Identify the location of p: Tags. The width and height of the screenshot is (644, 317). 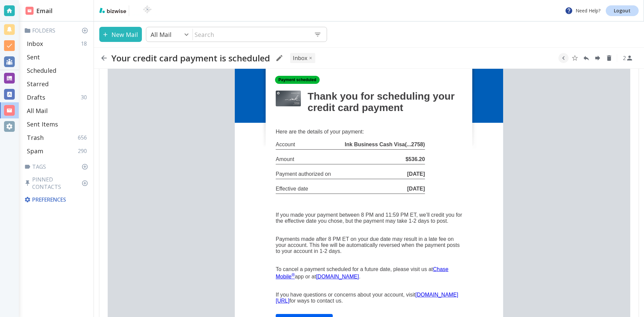
(57, 167).